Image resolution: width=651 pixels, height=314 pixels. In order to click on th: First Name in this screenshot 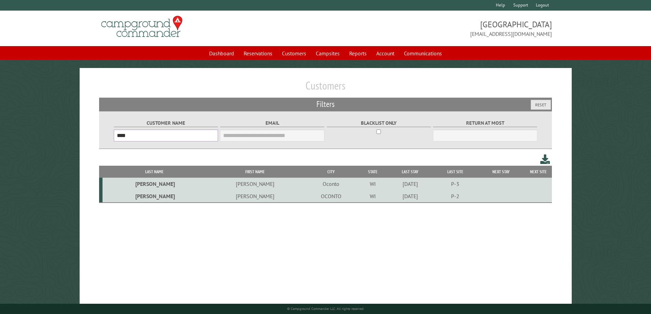, I will do `click(255, 172)`.